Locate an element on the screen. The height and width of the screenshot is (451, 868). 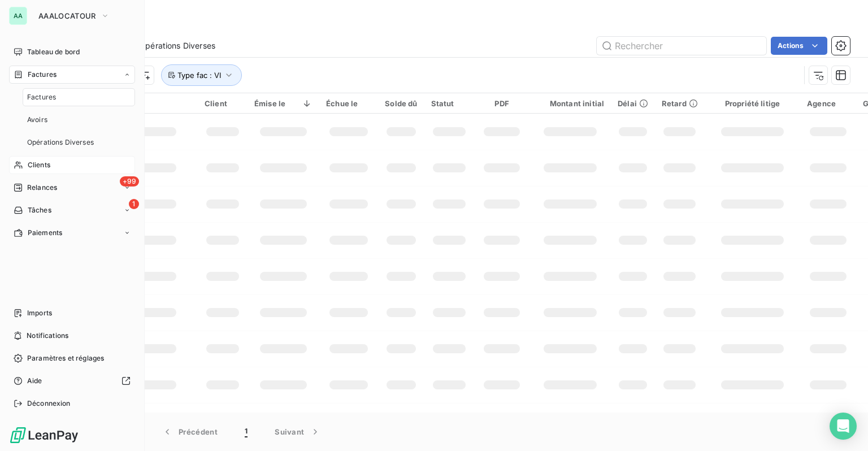
span: Relances is located at coordinates (42, 187).